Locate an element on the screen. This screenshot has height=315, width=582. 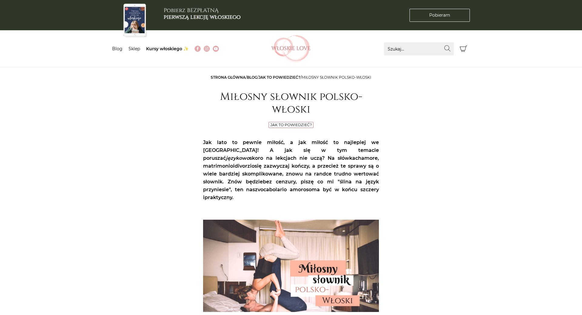
button: Koszyk is located at coordinates (463, 49).